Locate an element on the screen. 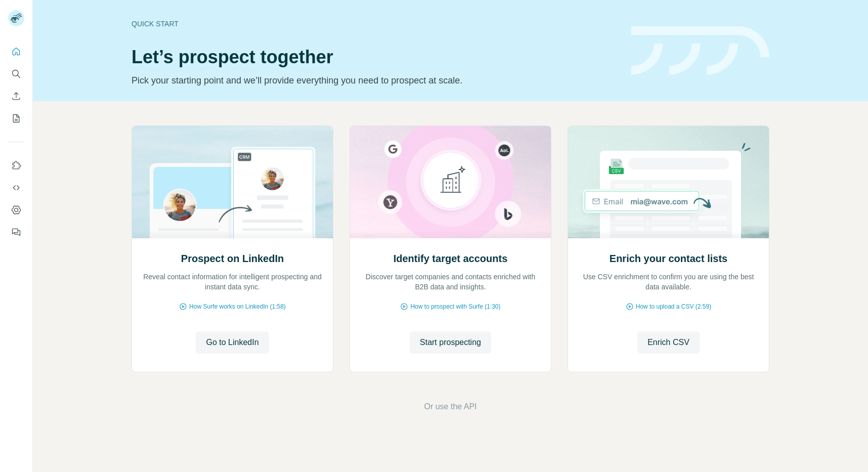  span: How Surfe works on LinkedIn (1:58) is located at coordinates (237, 307).